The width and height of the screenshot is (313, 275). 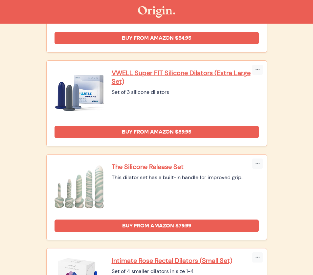 I want to click on a: The Silicone Release Set, so click(x=185, y=167).